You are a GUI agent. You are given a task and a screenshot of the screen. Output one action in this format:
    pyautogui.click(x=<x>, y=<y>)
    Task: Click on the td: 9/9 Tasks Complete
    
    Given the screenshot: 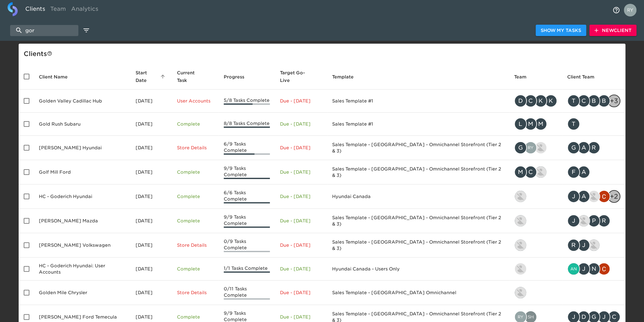 What is the action you would take?
    pyautogui.click(x=247, y=221)
    